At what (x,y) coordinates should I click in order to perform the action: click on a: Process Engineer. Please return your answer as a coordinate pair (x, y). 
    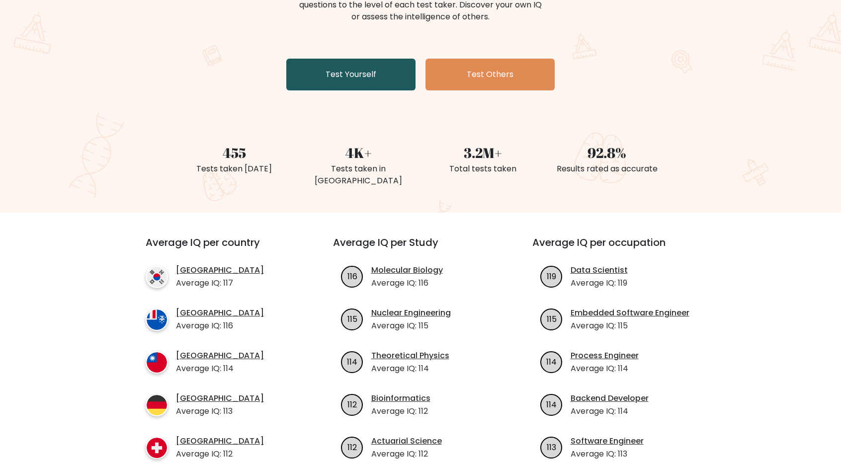
    Looking at the image, I should click on (605, 356).